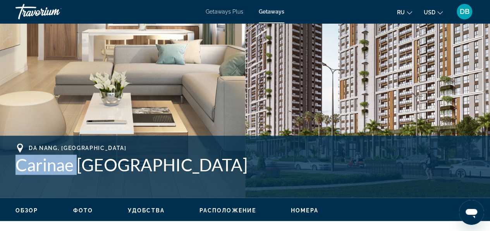 This screenshot has width=490, height=231. Describe the element at coordinates (83, 210) in the screenshot. I see `span: Фото` at that location.